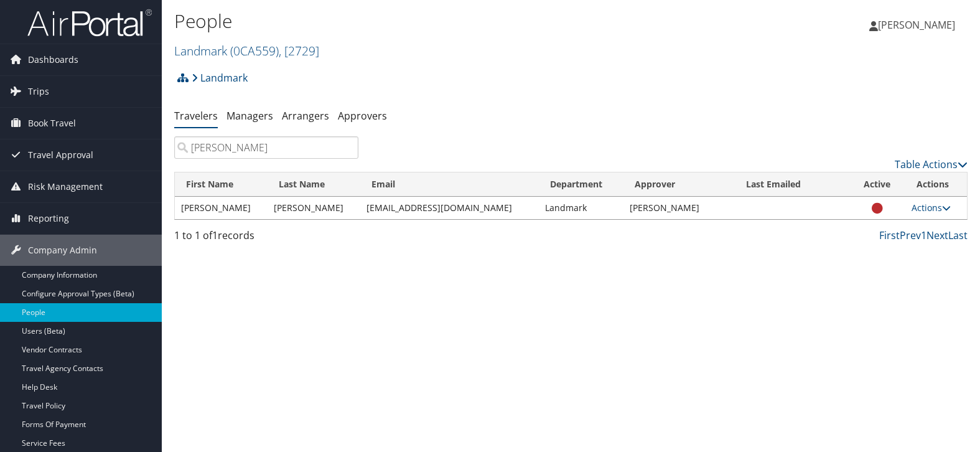 Image resolution: width=980 pixels, height=452 pixels. What do you see at coordinates (937, 235) in the screenshot?
I see `a: Next` at bounding box center [937, 235].